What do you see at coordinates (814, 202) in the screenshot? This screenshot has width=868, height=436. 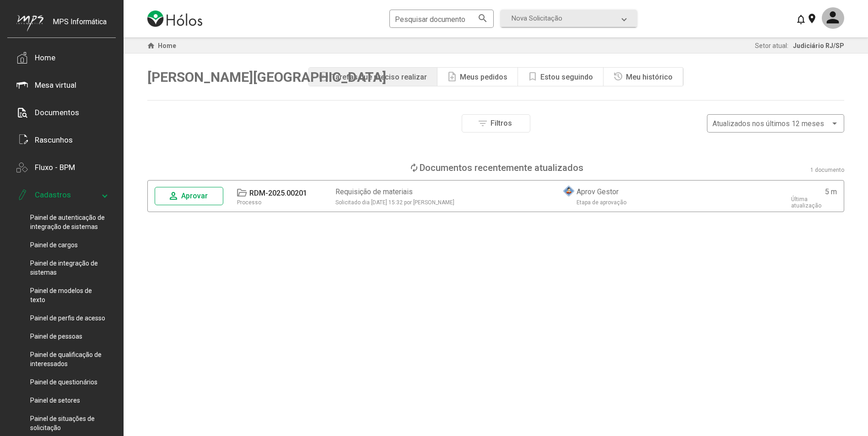 I see `div: Última atualização` at bounding box center [814, 202].